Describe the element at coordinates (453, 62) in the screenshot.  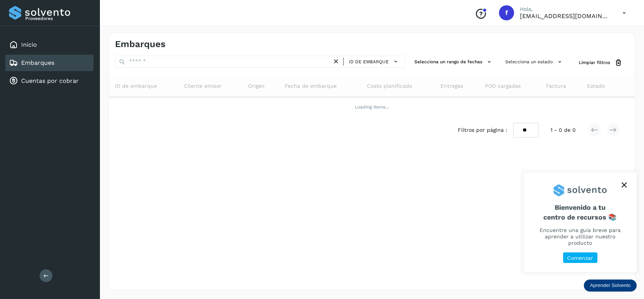
I see `button: Selecciona un rango de fechas` at that location.